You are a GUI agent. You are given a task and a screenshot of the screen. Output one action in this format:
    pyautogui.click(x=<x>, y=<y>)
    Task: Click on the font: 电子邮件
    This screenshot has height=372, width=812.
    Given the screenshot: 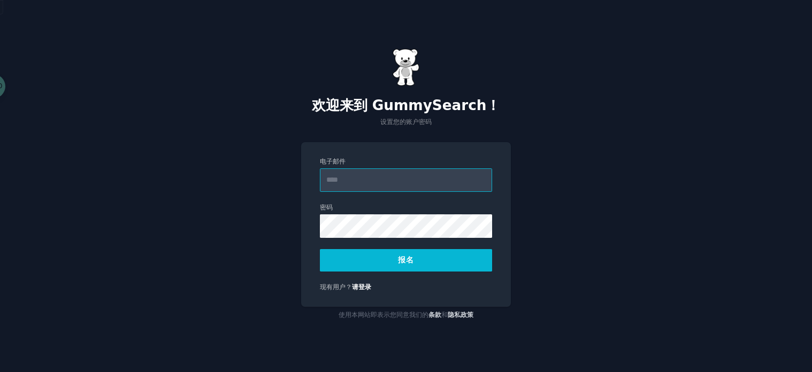 What is the action you would take?
    pyautogui.click(x=333, y=162)
    